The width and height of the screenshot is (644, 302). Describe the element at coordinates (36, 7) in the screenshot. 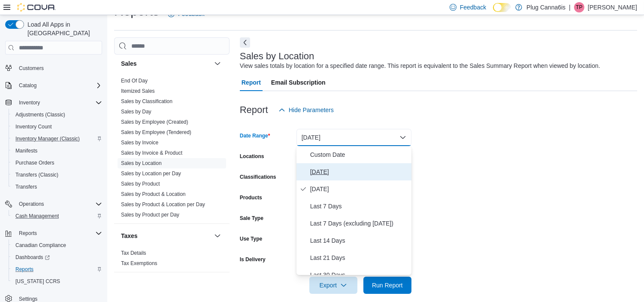

I see `img: Cova` at that location.